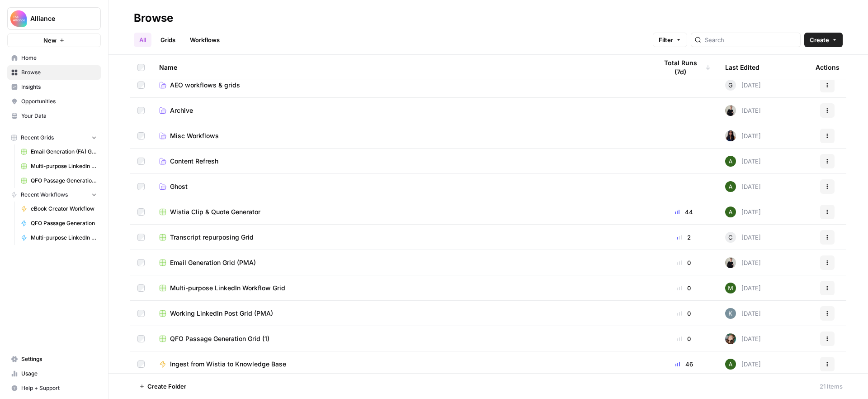 The width and height of the screenshot is (868, 399). What do you see at coordinates (731, 237) in the screenshot?
I see `span: C` at bounding box center [731, 237].